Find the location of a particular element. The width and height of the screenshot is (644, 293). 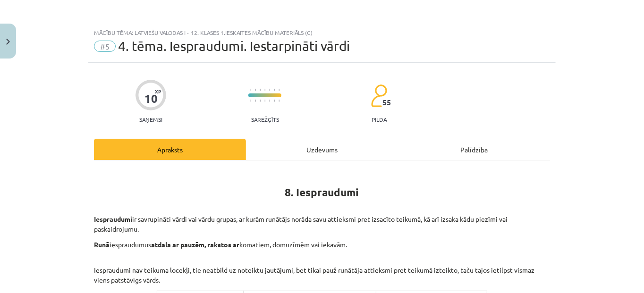

span: #5 is located at coordinates (104, 46).